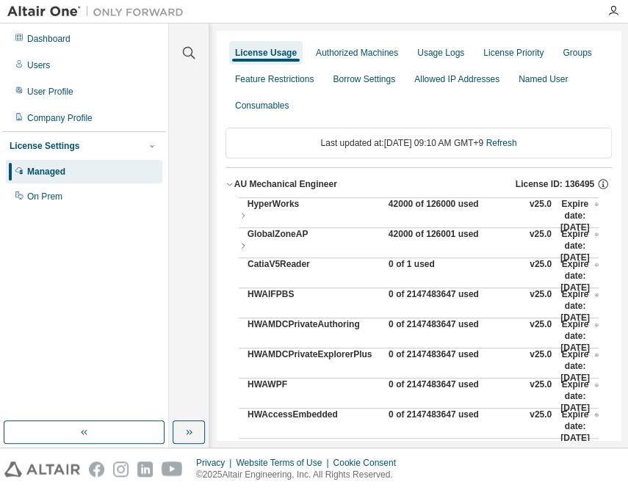 This screenshot has width=628, height=490. What do you see at coordinates (454, 216) in the screenshot?
I see `div: 42000 of 126000 used` at bounding box center [454, 216].